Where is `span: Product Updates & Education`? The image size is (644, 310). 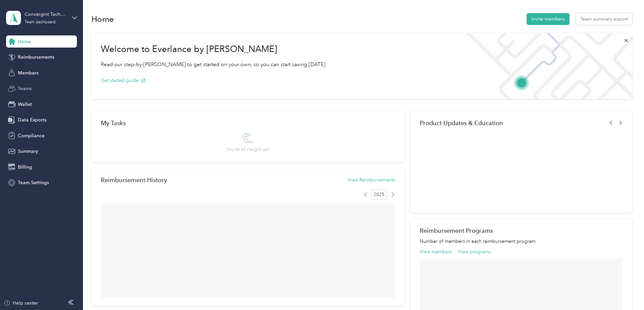
span: Product Updates & Education is located at coordinates (461, 123).